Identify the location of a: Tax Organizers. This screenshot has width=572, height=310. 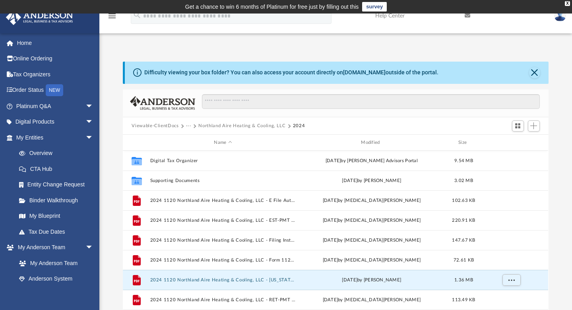
(55, 74).